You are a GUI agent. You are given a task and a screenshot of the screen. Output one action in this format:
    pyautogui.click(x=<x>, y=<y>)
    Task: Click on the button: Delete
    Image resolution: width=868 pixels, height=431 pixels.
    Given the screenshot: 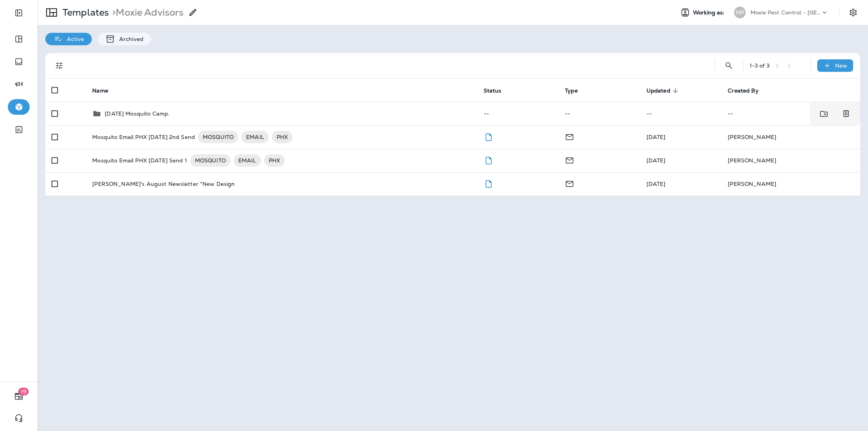 What is the action you would take?
    pyautogui.click(x=846, y=114)
    